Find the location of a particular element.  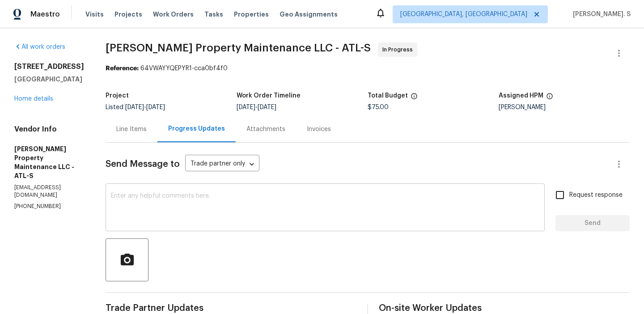

span: Geo Assignments is located at coordinates (309, 15).